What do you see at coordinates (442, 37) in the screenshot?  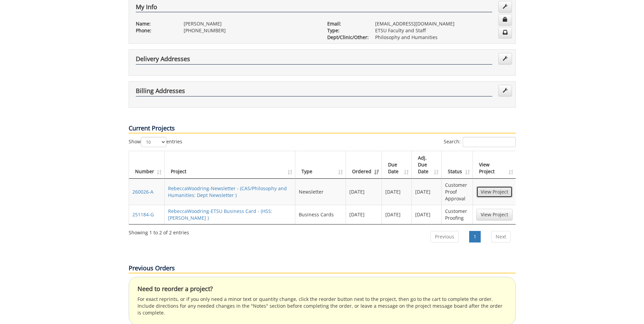 I see `p: Philosophy and Humanities` at bounding box center [442, 37].